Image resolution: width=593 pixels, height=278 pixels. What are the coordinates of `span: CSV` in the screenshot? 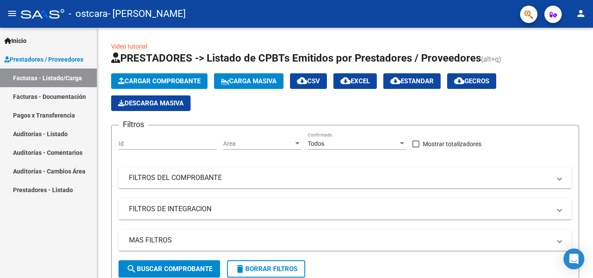 It's located at (308, 81).